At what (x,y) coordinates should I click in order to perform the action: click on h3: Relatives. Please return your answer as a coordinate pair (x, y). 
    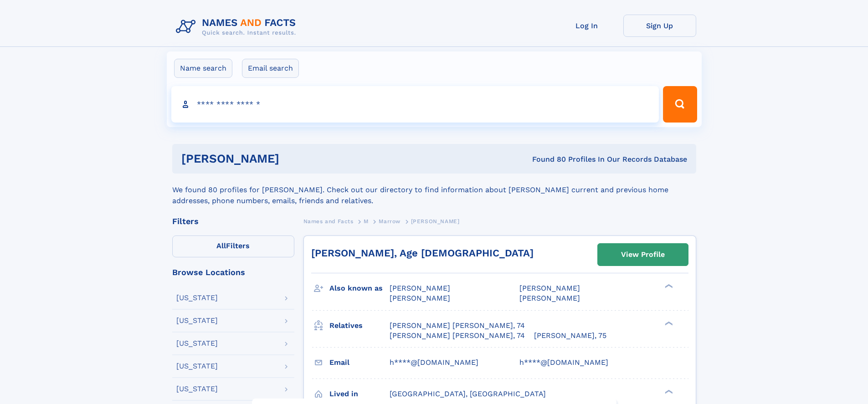
    Looking at the image, I should click on (359, 326).